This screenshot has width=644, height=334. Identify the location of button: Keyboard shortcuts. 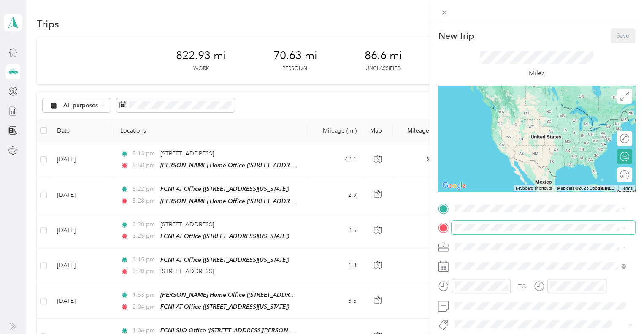
(534, 189).